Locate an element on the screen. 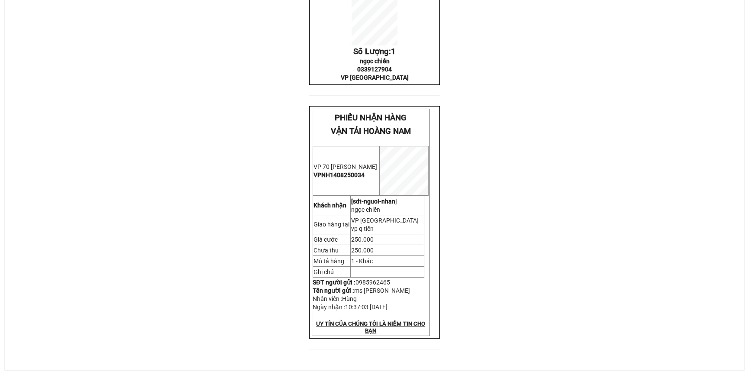  td: Ghi chú is located at coordinates (331, 271).